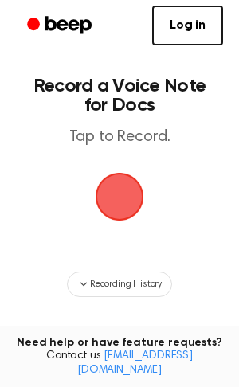  I want to click on span: Recording History, so click(126, 284).